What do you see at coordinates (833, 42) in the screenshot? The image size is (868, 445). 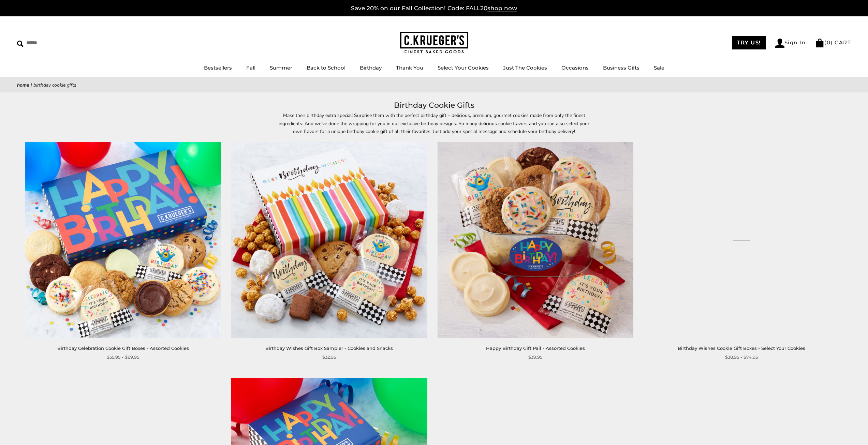 I see `a: (0) CART` at bounding box center [833, 42].